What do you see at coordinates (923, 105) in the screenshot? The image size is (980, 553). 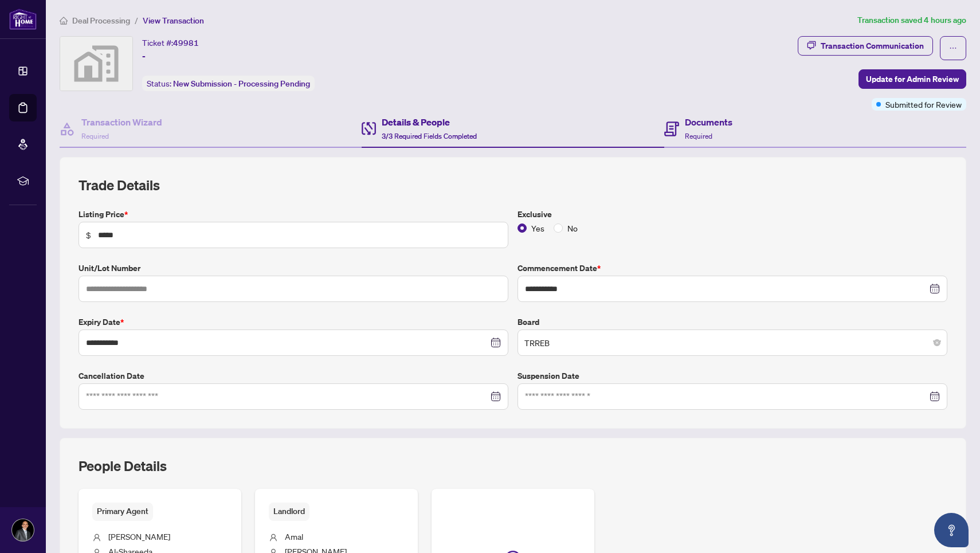 I see `span: Submitted for Review` at bounding box center [923, 105].